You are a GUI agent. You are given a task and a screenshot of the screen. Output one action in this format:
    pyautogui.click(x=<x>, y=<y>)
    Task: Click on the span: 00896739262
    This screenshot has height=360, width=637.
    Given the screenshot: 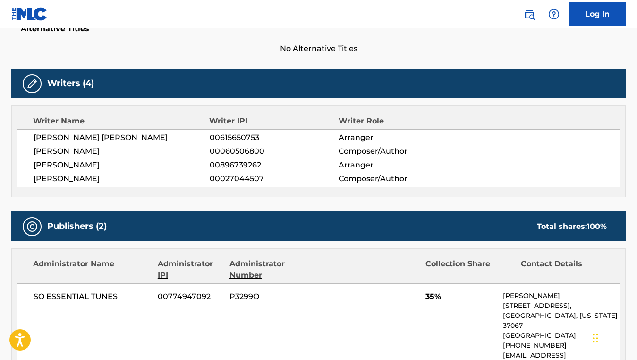 What is the action you would take?
    pyautogui.click(x=274, y=165)
    